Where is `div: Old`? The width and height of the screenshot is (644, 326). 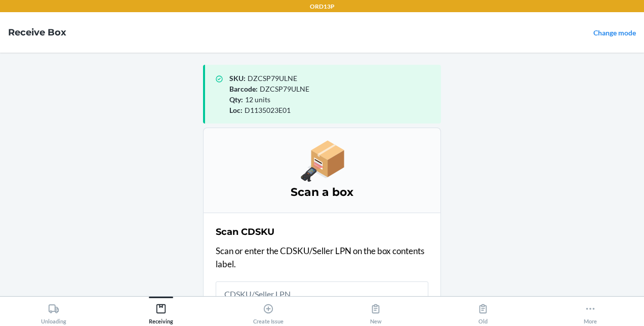 div: Old is located at coordinates (483, 312).